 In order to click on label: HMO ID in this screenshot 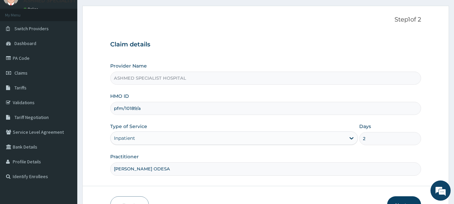, I will do `click(120, 96)`.